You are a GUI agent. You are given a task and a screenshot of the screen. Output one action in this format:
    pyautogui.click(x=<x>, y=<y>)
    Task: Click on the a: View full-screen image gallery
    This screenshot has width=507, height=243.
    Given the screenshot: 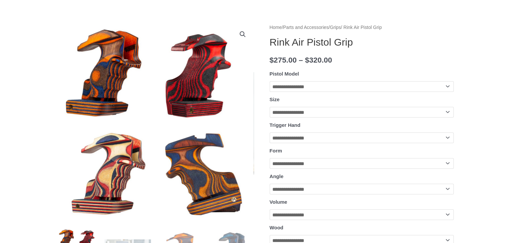 What is the action you would take?
    pyautogui.click(x=243, y=34)
    